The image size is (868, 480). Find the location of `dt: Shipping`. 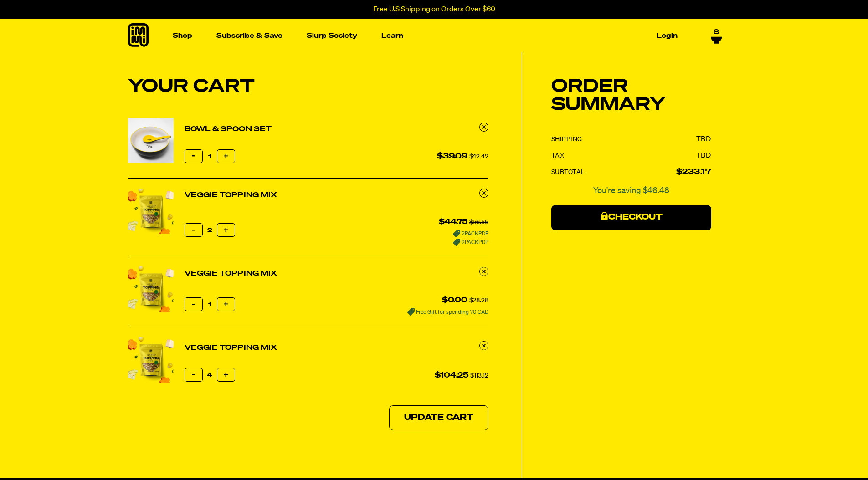

dt: Shipping is located at coordinates (566, 139).